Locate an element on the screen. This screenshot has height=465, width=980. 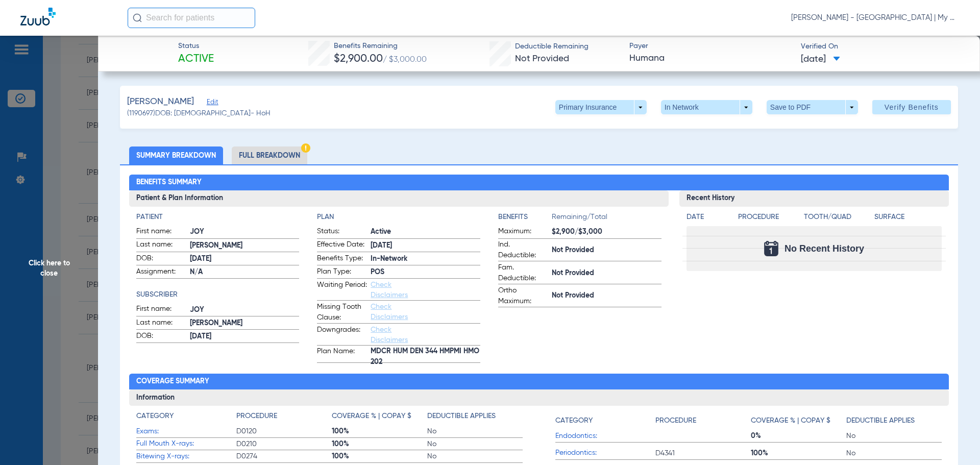
span: Waiting Period: is located at coordinates (342, 290).